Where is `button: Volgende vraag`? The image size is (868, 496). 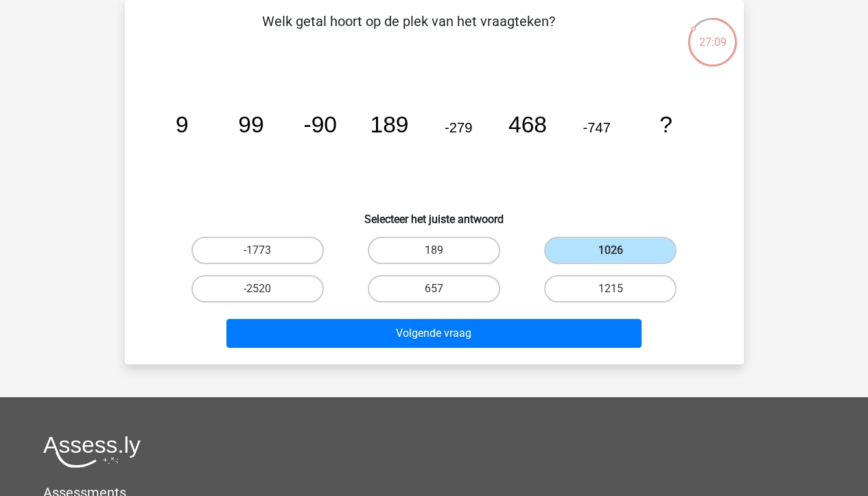
button: Volgende vraag is located at coordinates (434, 333).